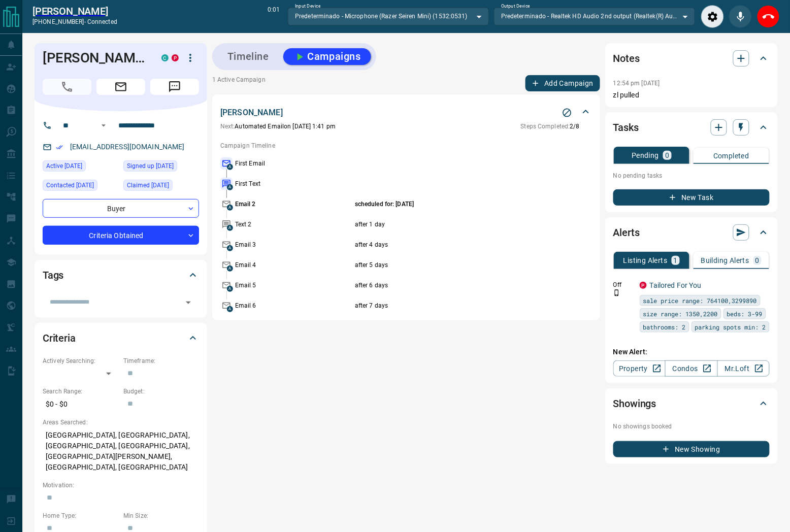 This screenshot has width=790, height=532. Describe the element at coordinates (691, 59) in the screenshot. I see `div: Notes` at that location.